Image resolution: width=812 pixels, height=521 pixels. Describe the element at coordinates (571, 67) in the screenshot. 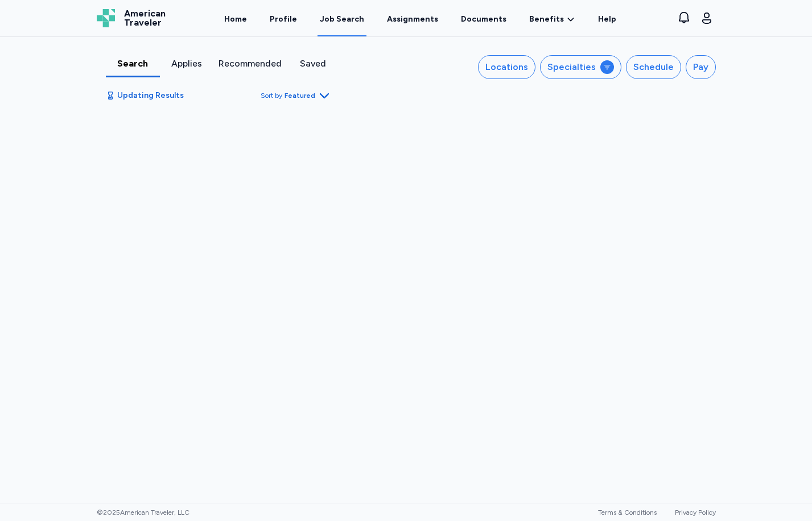

I see `div: Specialties` at that location.